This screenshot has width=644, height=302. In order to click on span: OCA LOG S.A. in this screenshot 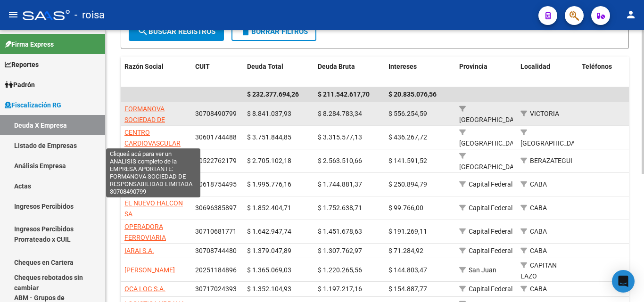, I will do `click(145, 289)`.